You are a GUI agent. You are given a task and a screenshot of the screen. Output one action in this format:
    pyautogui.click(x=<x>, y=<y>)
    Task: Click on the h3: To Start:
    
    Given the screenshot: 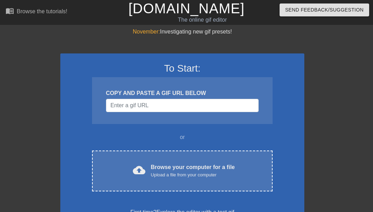 What is the action you would take?
    pyautogui.click(x=183, y=68)
    